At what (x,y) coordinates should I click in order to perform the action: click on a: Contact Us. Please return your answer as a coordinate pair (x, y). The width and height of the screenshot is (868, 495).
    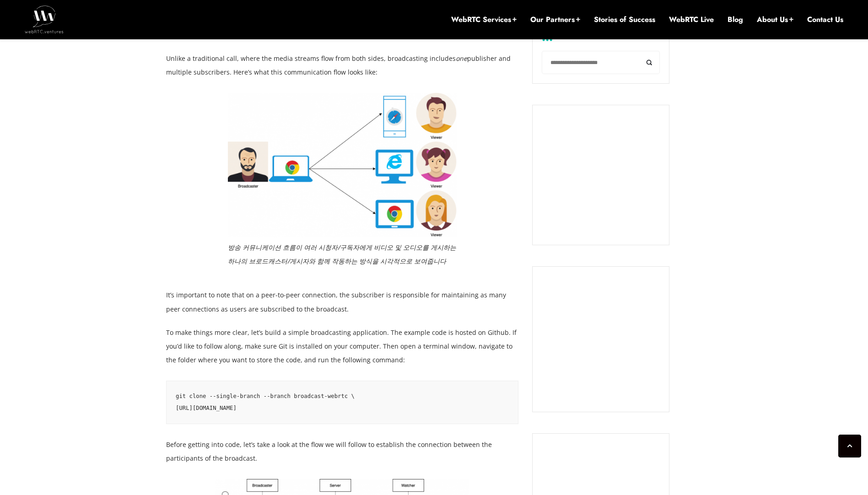
    Looking at the image, I should click on (825, 20).